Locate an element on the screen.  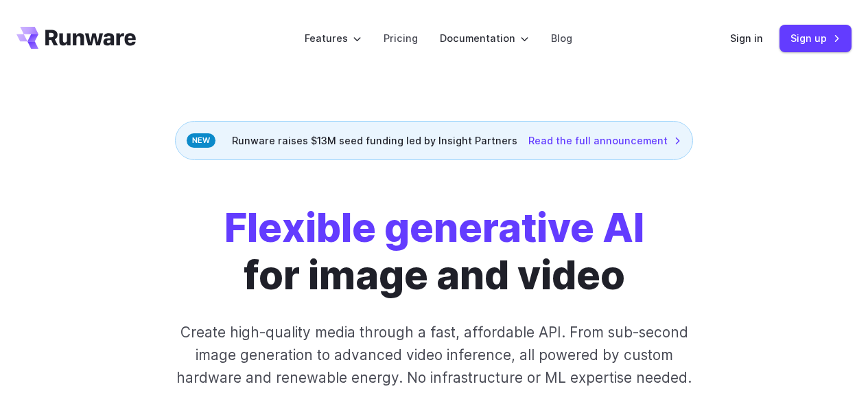
a: Go to / is located at coordinates (76, 38).